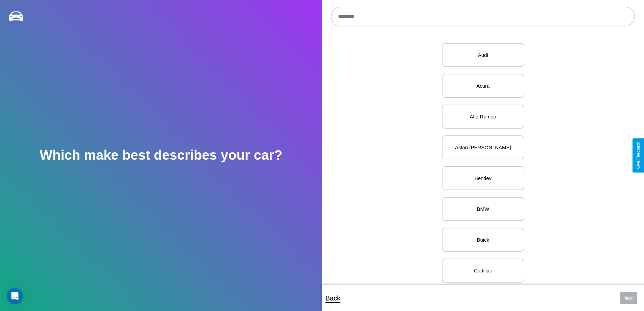  What do you see at coordinates (628, 298) in the screenshot?
I see `button: Next` at bounding box center [628, 298].